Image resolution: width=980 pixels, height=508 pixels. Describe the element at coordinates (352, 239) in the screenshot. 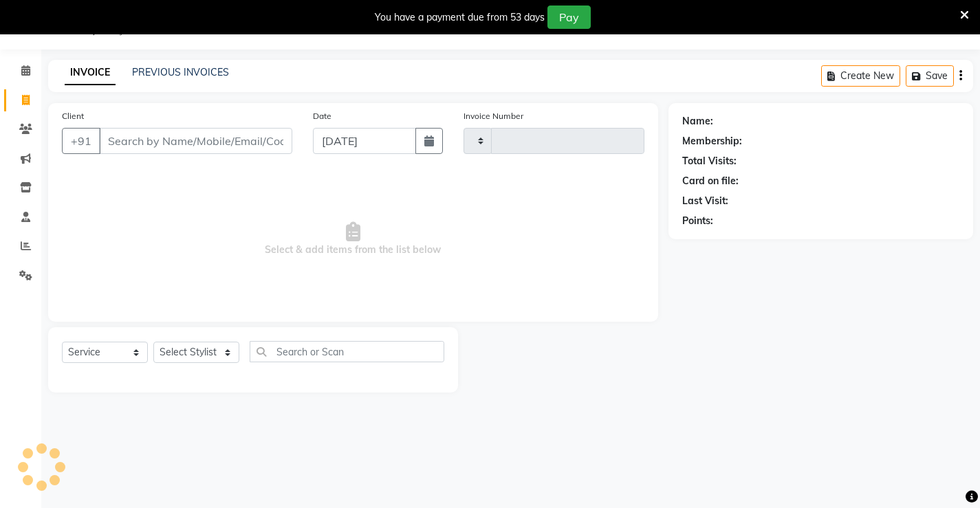

I see `span: Select & add items from the list below` at that location.